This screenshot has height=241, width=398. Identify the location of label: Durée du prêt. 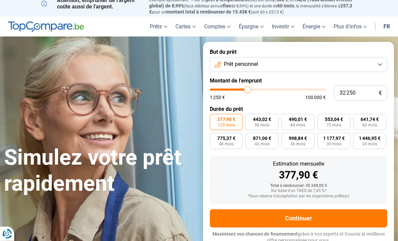
(299, 109).